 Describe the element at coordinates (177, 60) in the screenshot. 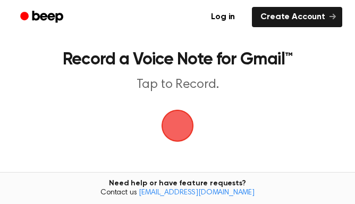

I see `h1: Record a Voice Note for Gmail™` at that location.